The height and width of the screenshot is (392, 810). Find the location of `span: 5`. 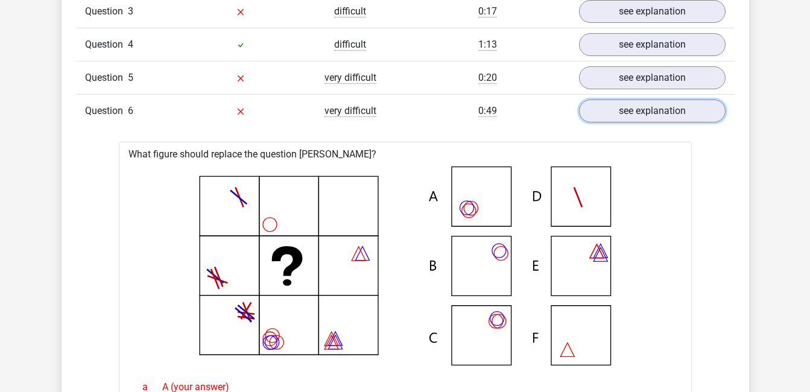

span: 5 is located at coordinates (130, 77).